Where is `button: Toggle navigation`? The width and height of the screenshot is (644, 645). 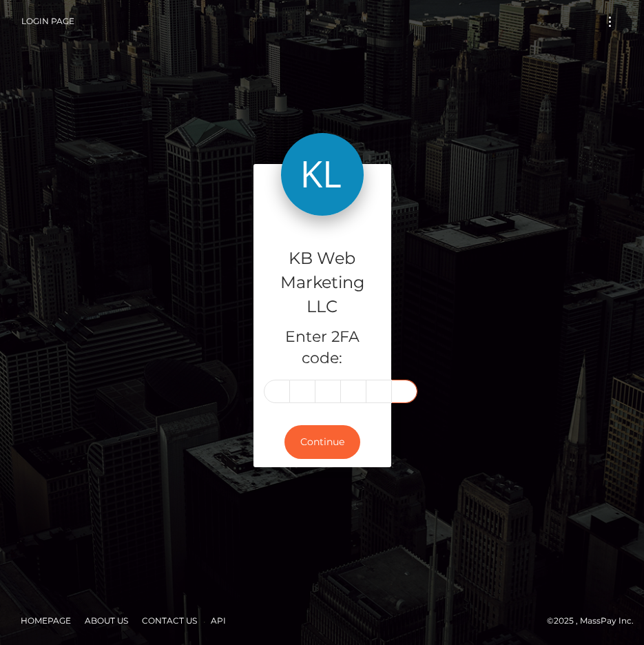
button: Toggle navigation is located at coordinates (609, 22).